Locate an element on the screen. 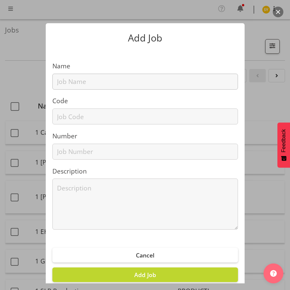  button: Cancel is located at coordinates (145, 255).